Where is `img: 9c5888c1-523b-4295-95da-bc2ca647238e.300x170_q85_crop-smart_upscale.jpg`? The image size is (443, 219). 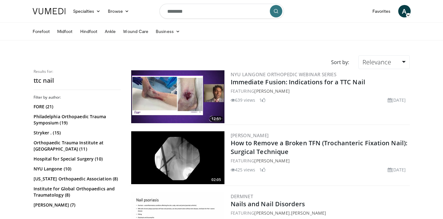 img: 9c5888c1-523b-4295-95da-bc2ca647238e.300x170_q85_crop-smart_upscale.jpg is located at coordinates (178, 97).